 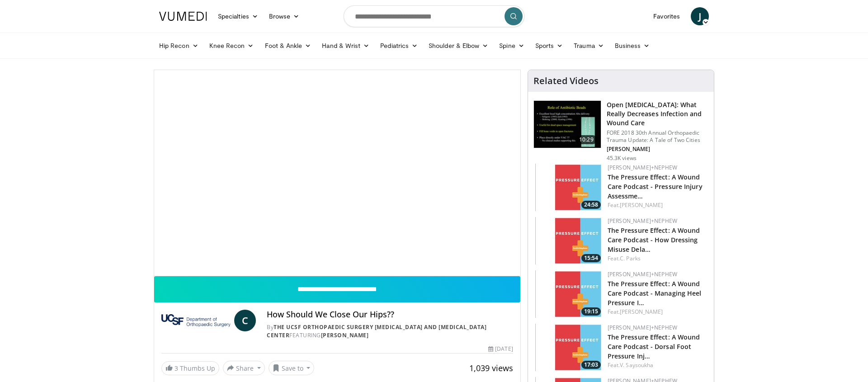 What do you see at coordinates (569, 347) in the screenshot?
I see `a: 17:03` at bounding box center [569, 347].